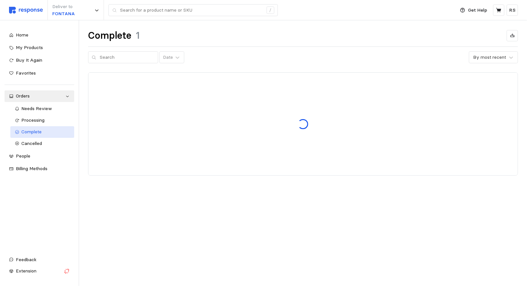 This screenshot has height=286, width=527. I want to click on span: Buy It Again, so click(29, 60).